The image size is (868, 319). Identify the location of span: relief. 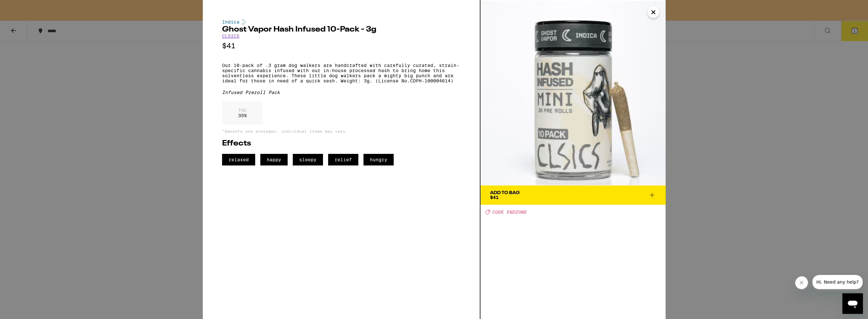
(343, 159).